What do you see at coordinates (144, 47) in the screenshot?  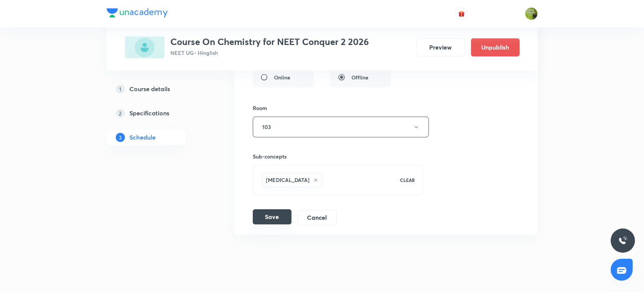 I see `img: 982EAB34-F36C-48B9-B29A-E7BFF4A4899F_plus.png` at bounding box center [144, 47].